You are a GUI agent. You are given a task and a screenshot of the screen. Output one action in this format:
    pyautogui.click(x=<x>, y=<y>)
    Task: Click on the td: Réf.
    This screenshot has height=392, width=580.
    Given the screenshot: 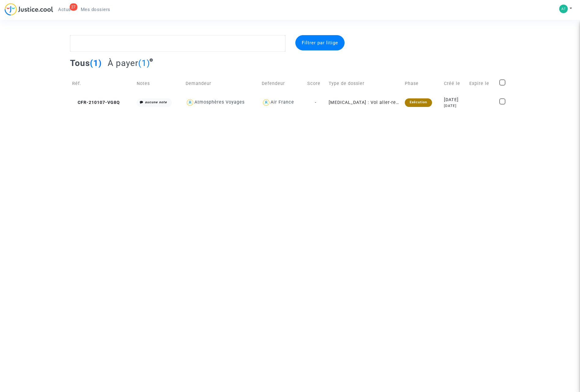 What is the action you would take?
    pyautogui.click(x=102, y=84)
    